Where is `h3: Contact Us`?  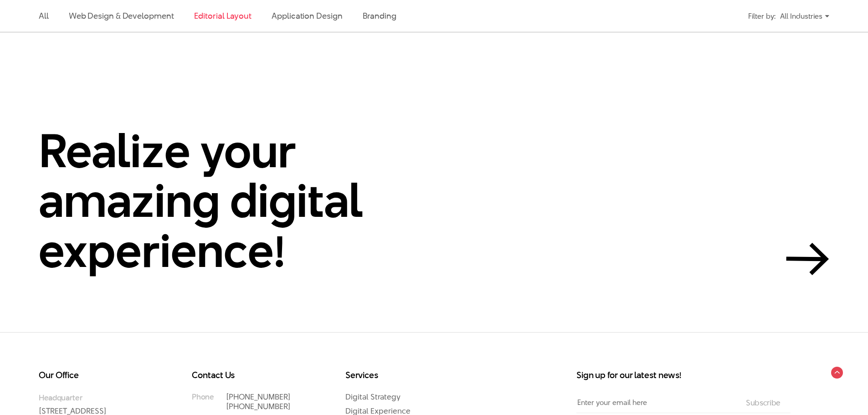 h3: Contact Us is located at coordinates (250, 375).